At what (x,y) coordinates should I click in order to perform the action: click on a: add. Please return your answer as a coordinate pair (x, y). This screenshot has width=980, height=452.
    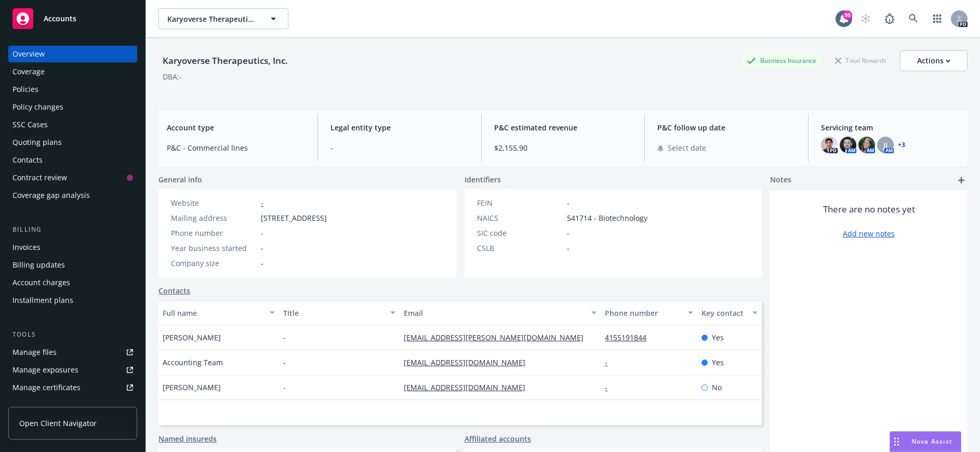
    Looking at the image, I should click on (961, 180).